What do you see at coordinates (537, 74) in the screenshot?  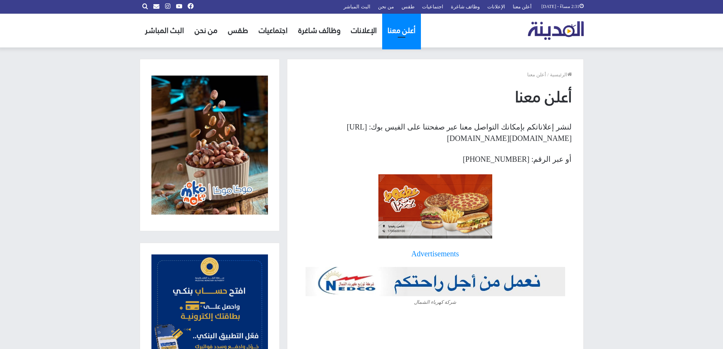 I see `span: أعلن معنا` at bounding box center [537, 74].